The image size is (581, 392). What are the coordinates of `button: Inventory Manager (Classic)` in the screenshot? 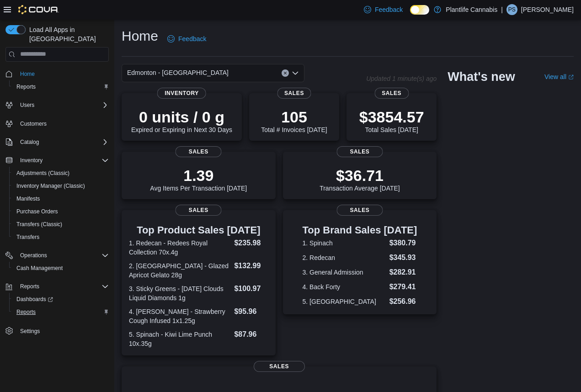 It's located at (61, 186).